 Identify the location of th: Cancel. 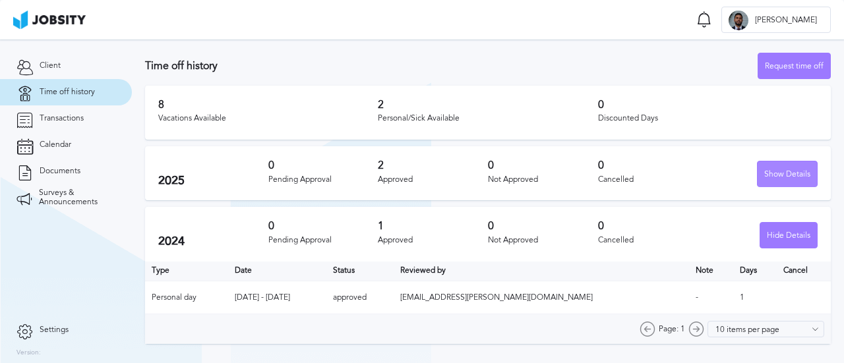
(804, 272).